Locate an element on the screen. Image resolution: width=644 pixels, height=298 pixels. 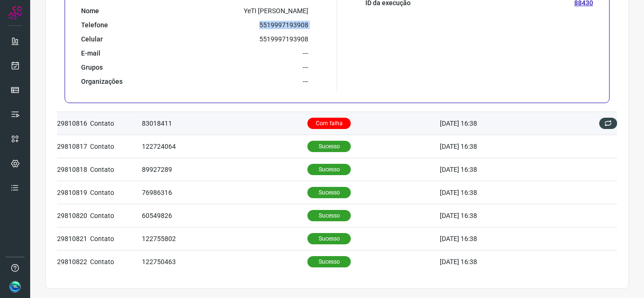
td: 122750463 is located at coordinates (224, 261).